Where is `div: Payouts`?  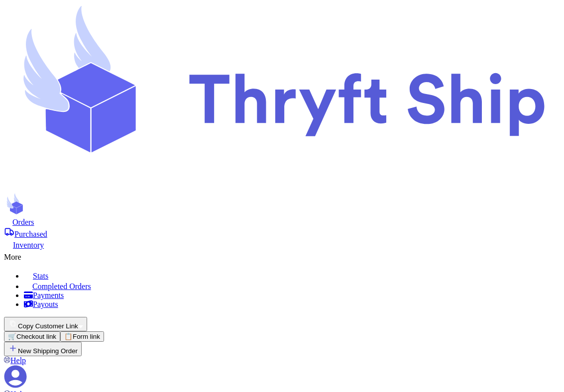 div: Payouts is located at coordinates (292, 305).